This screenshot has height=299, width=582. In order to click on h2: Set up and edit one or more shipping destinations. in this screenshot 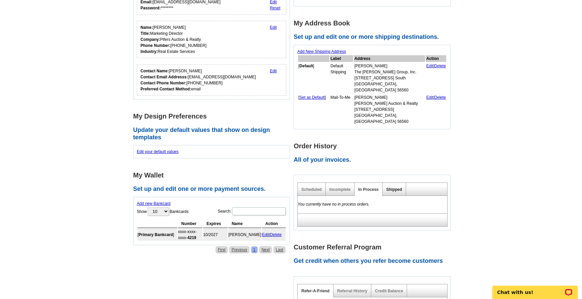, I will do `click(374, 37)`.